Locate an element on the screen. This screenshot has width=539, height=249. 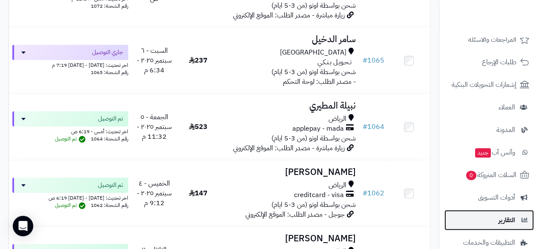
span: 523 is located at coordinates (198, 127).